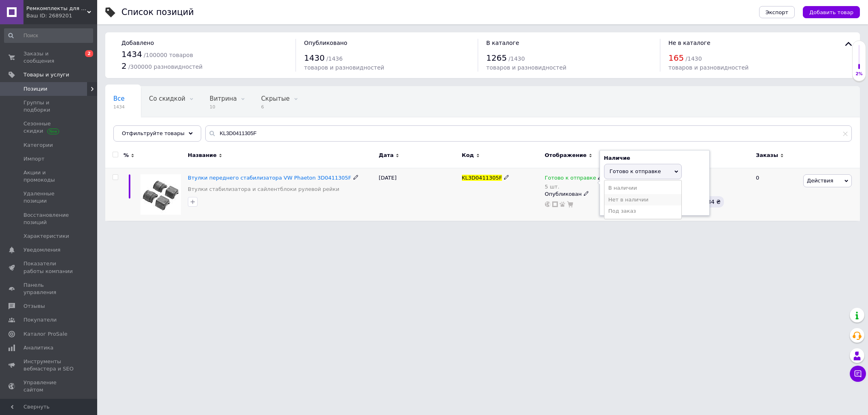 Image resolution: width=868 pixels, height=415 pixels. What do you see at coordinates (777, 12) in the screenshot?
I see `span: Экспорт` at bounding box center [777, 12].